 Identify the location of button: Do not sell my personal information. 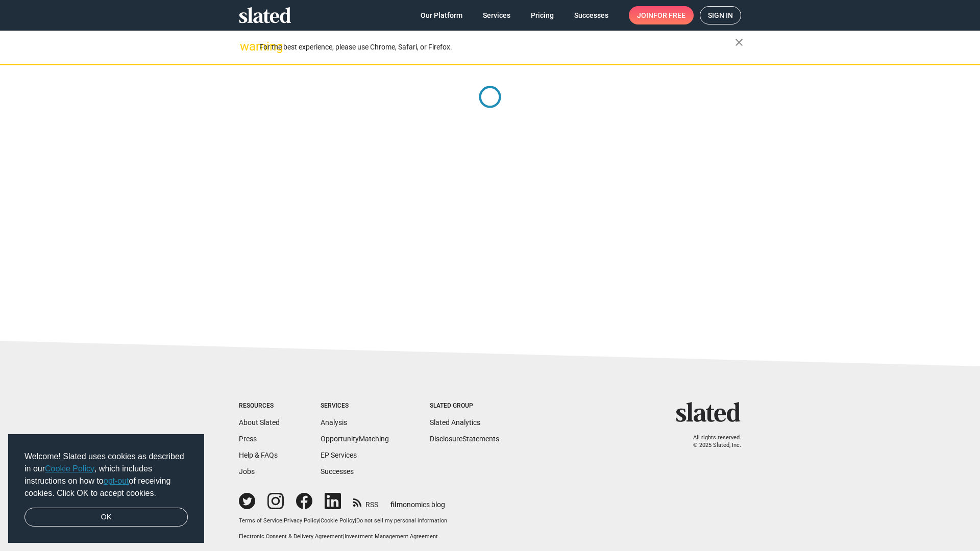
(402, 521).